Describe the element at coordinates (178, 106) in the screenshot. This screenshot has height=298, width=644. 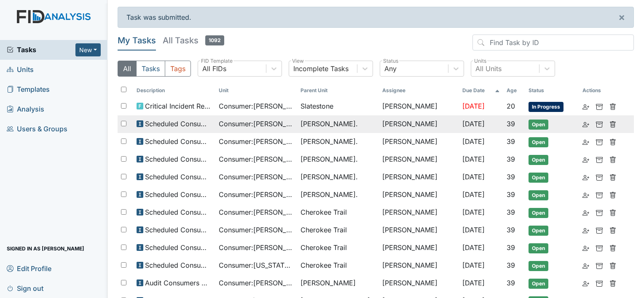
I see `span: Critical Incident Report` at that location.